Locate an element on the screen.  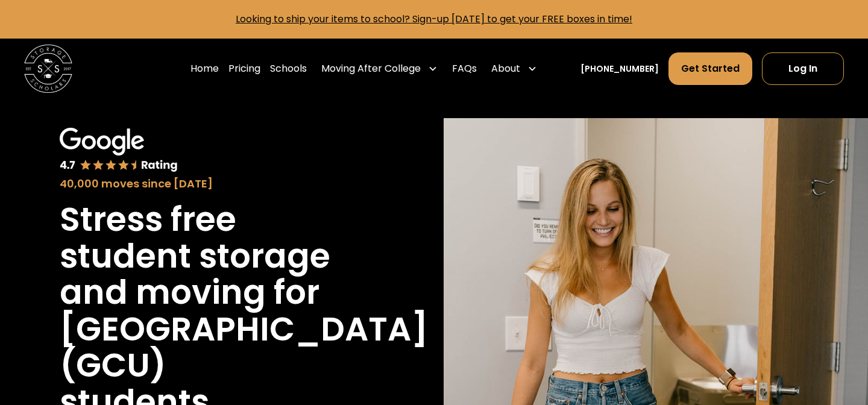
a: FAQs is located at coordinates (465, 69).